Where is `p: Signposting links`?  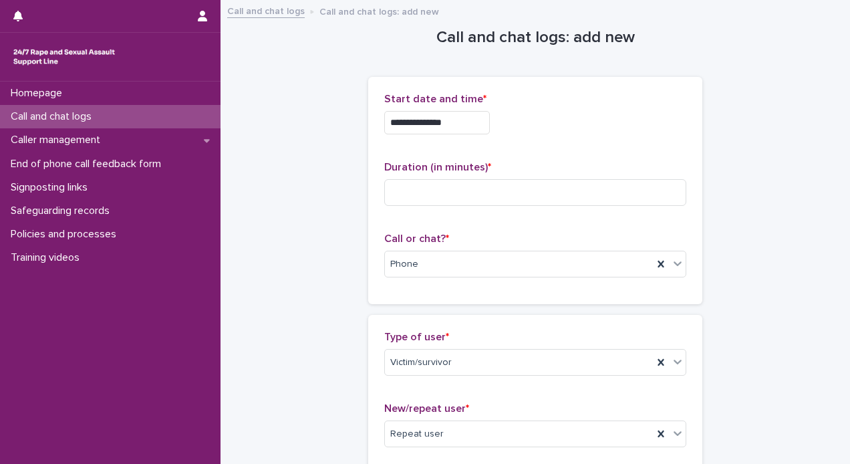 p: Signposting links is located at coordinates (51, 187).